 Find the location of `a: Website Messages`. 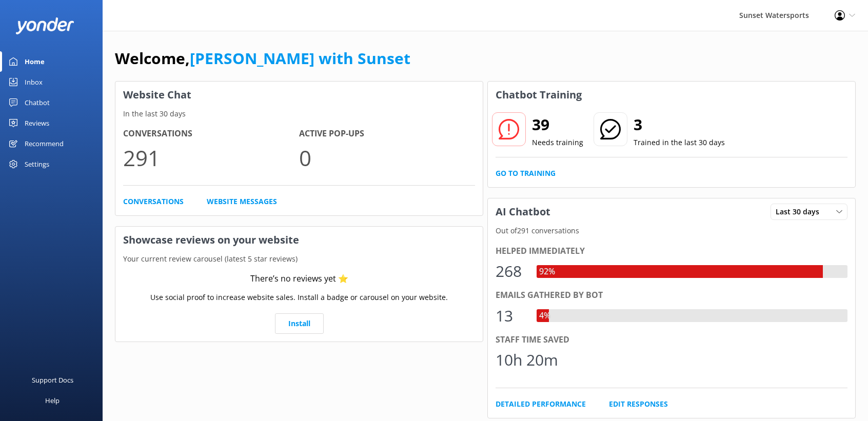

a: Website Messages is located at coordinates (241, 202).